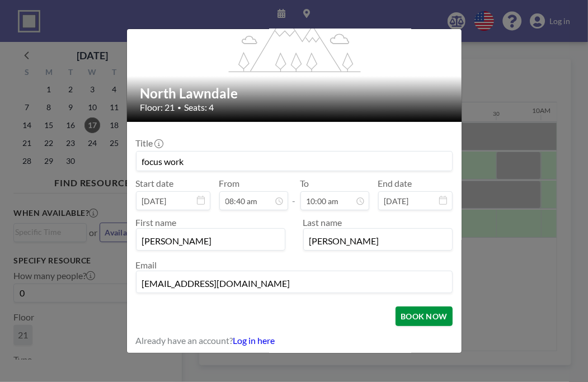  What do you see at coordinates (295, 93) in the screenshot?
I see `h2: North Lawndale` at bounding box center [295, 93].